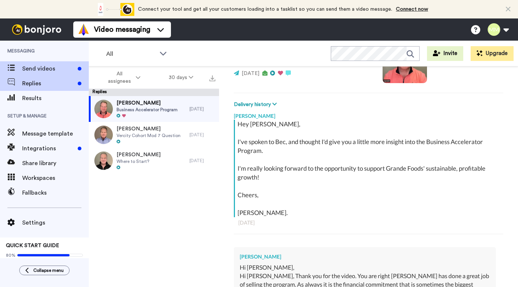 This screenshot has width=518, height=287. Describe the element at coordinates (55, 134) in the screenshot. I see `span: Message template` at that location.